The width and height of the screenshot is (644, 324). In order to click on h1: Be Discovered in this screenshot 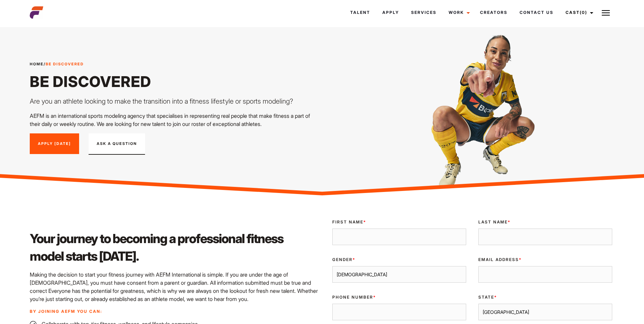, I will do `click(174, 82)`.